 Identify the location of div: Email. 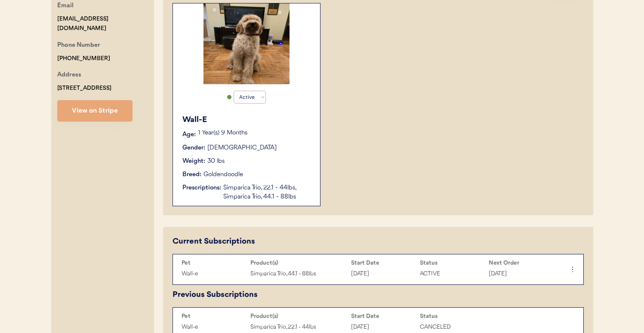
(65, 6).